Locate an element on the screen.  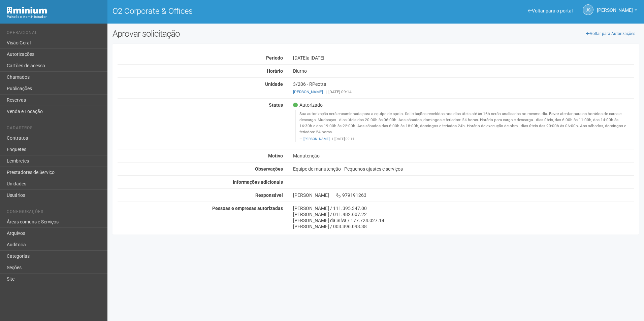
h1: O2 Corporate & Offices is located at coordinates (242, 11).